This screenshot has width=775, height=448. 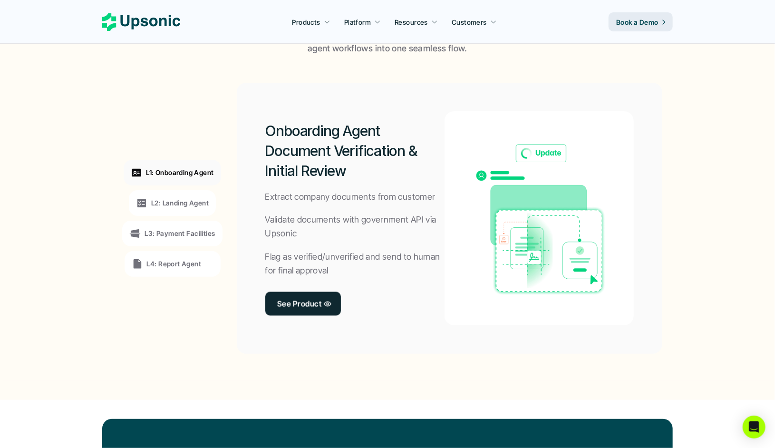 I want to click on a: See Product, so click(x=303, y=304).